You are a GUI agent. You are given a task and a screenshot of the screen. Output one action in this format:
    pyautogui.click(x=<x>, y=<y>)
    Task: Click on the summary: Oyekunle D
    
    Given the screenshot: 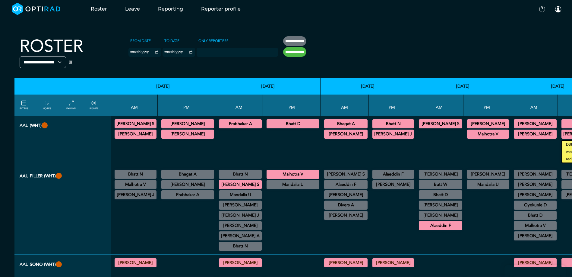 What is the action you would take?
    pyautogui.click(x=535, y=205)
    